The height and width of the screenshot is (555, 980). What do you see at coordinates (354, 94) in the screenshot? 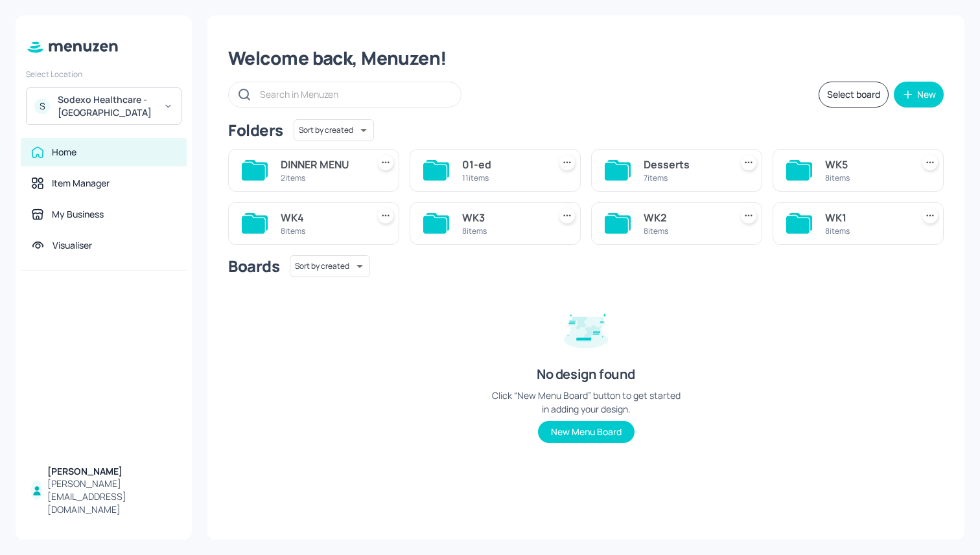
I see `input: Search in Menuzen` at bounding box center [354, 94].